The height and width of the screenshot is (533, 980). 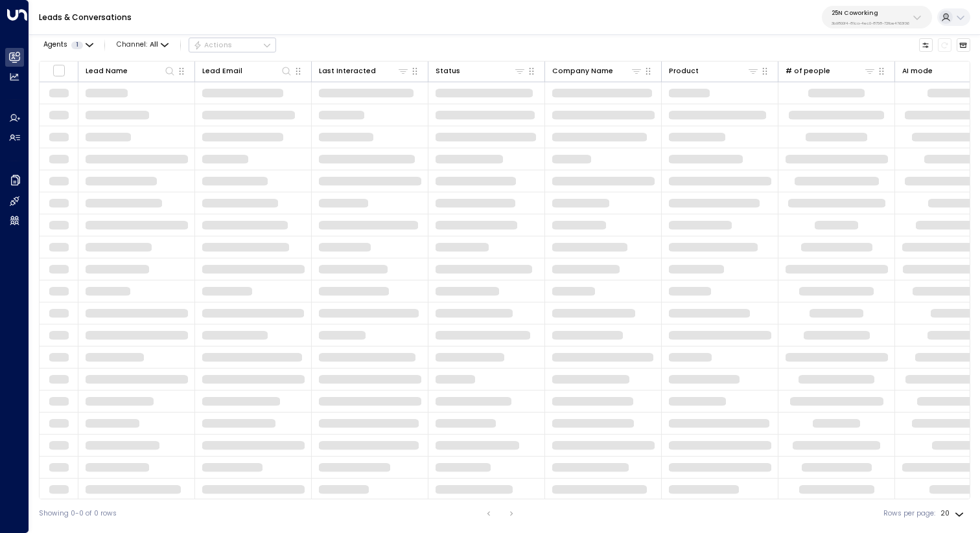 What do you see at coordinates (143, 45) in the screenshot?
I see `span: Channel:` at bounding box center [143, 45].